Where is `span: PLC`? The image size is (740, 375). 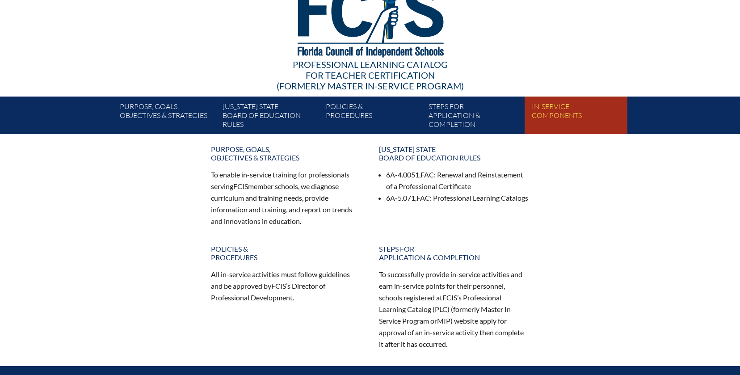
span: PLC is located at coordinates (441, 309).